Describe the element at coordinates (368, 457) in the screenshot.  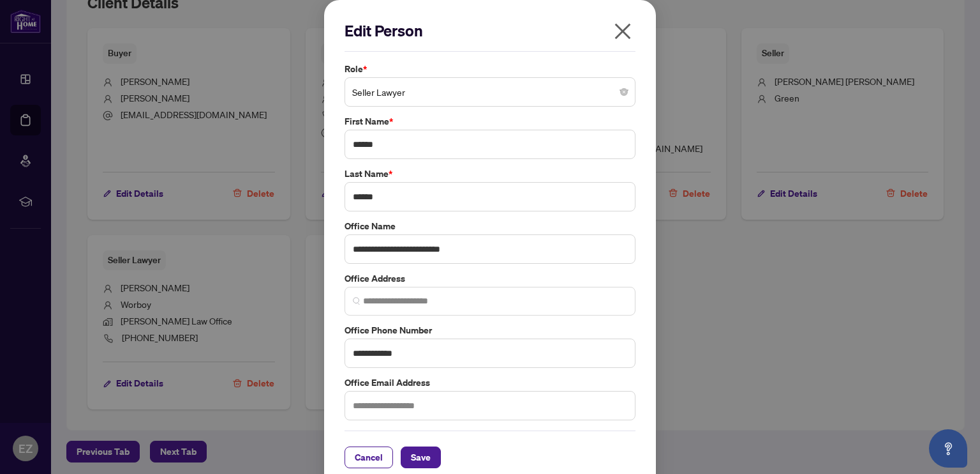
I see `button: Cancel` at that location.